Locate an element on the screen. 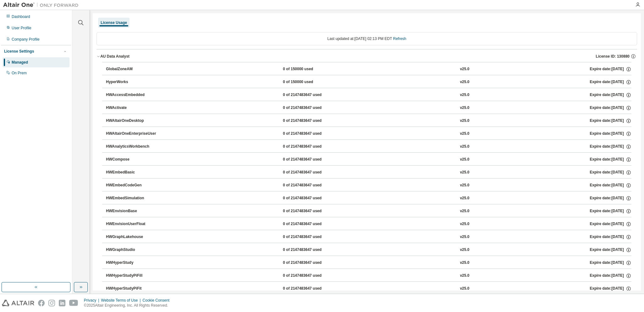 This screenshot has width=644, height=312. div: HWEnvisionUserFloat is located at coordinates (135, 224).